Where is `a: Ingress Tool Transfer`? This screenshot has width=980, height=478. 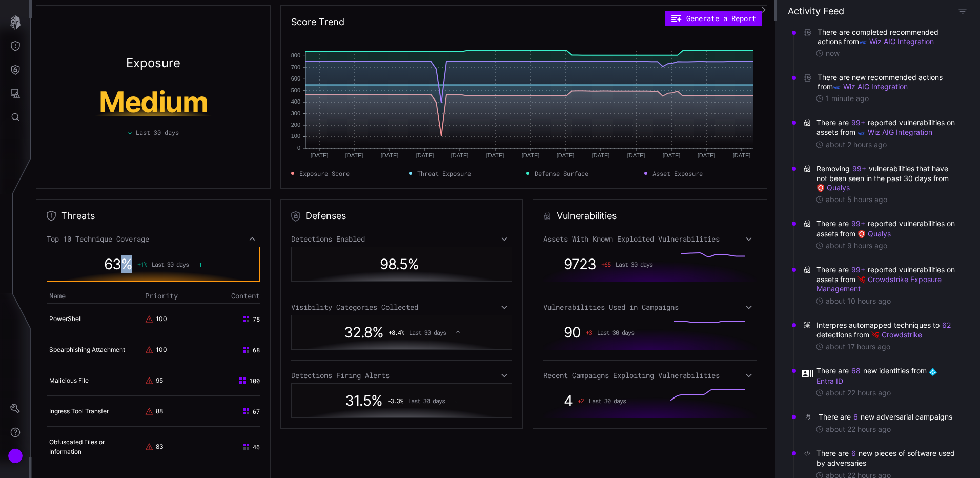
a: Ingress Tool Transfer is located at coordinates (79, 411).